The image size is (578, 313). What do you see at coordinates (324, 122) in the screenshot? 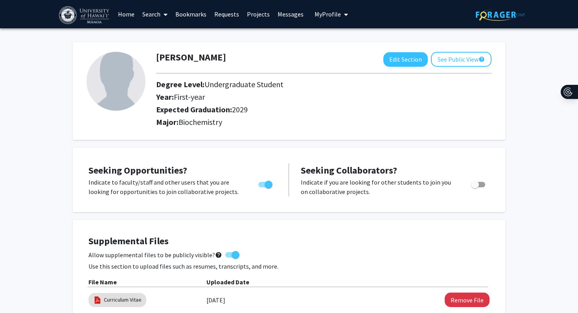
I see `h2: Major:` at bounding box center [324, 122].